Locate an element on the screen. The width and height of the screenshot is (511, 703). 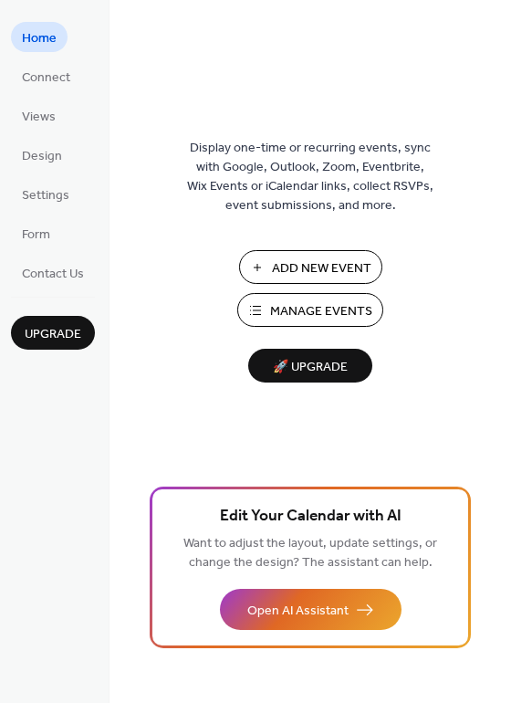
a: Contact Us is located at coordinates (53, 272).